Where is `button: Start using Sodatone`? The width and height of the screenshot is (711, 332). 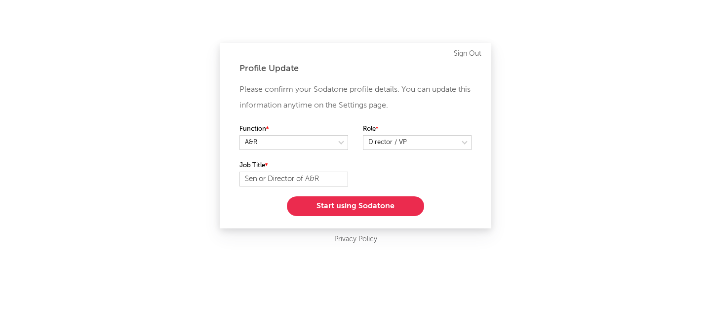 button: Start using Sodatone is located at coordinates (356, 206).